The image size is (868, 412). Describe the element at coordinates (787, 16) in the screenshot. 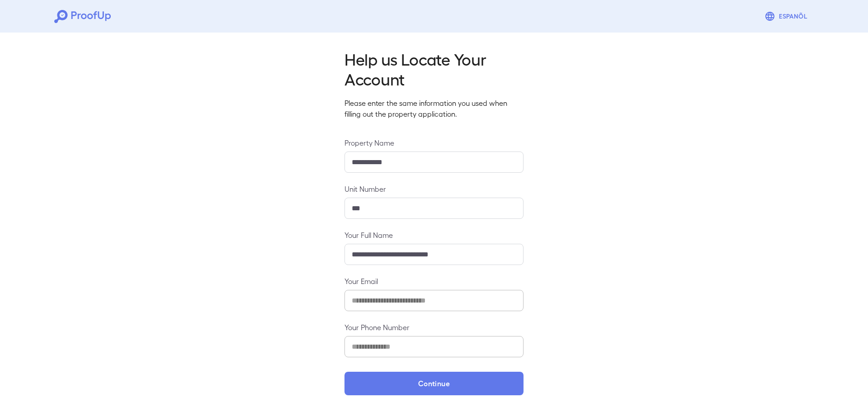

I see `button: Espanõl` at that location.